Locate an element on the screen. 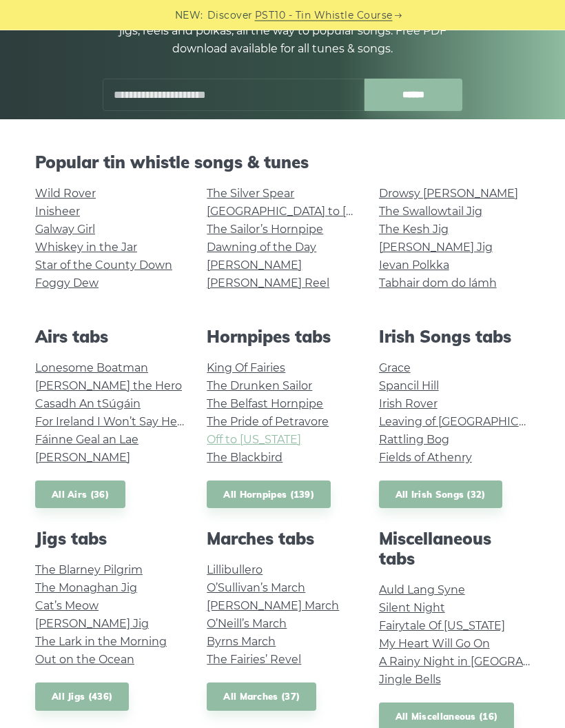  h2: Popular tin whistle songs & tunes is located at coordinates (282, 162).